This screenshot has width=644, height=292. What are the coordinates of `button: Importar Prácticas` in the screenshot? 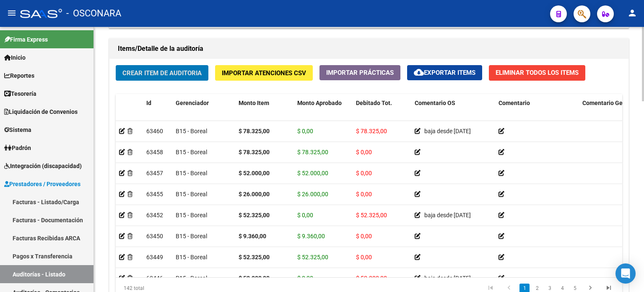 It's located at (360, 73).